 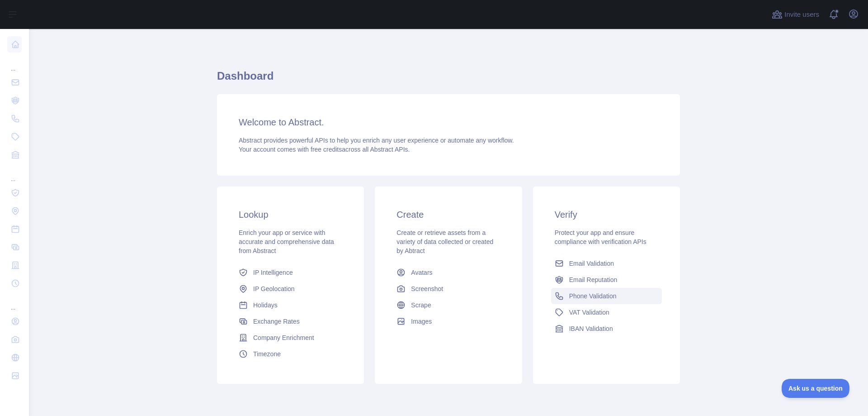 What do you see at coordinates (291, 305) in the screenshot?
I see `a: Holidays` at bounding box center [291, 305].